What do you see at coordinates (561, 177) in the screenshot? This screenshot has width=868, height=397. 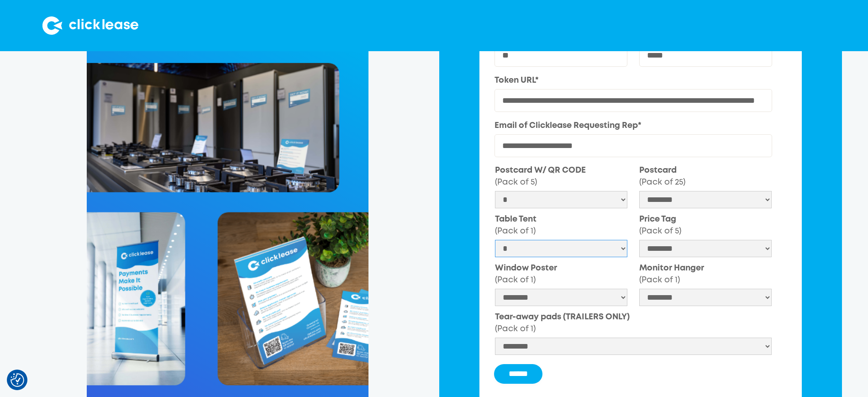 I see `label: Postcard W/ QR CODE` at bounding box center [561, 177].